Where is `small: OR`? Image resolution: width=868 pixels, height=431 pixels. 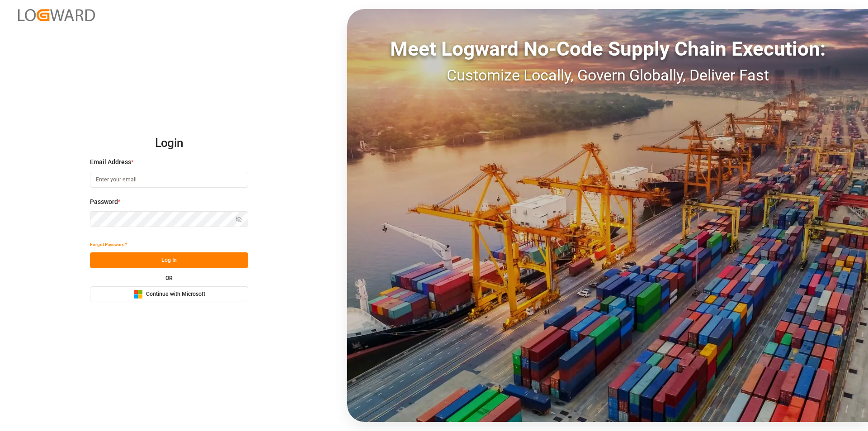
small: OR is located at coordinates (170, 278).